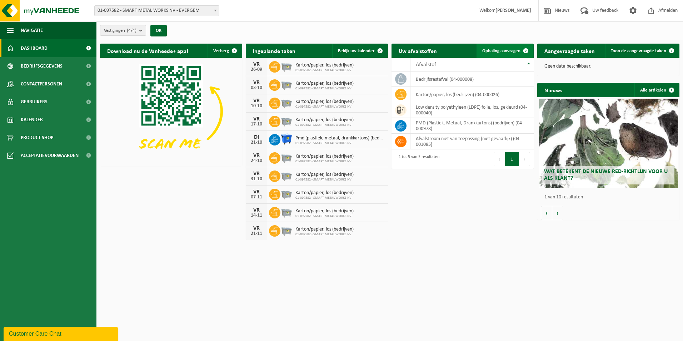 The width and height of the screenshot is (683, 341). I want to click on h2: Aangevraagde taken, so click(569, 50).